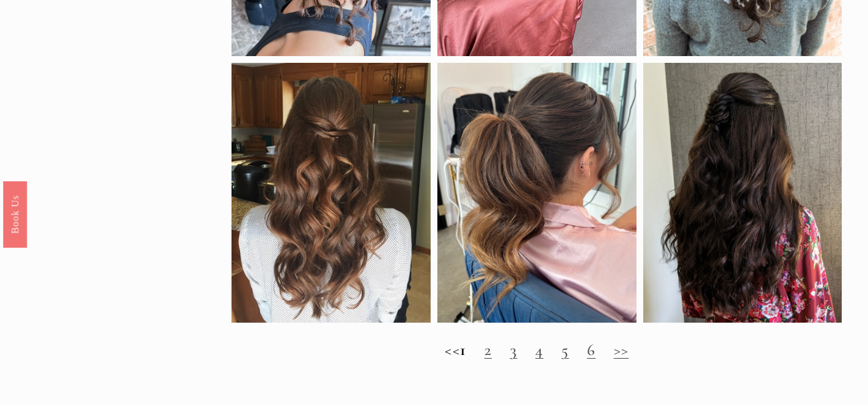 This screenshot has width=868, height=405. Describe the element at coordinates (15, 214) in the screenshot. I see `a: Book Us` at that location.